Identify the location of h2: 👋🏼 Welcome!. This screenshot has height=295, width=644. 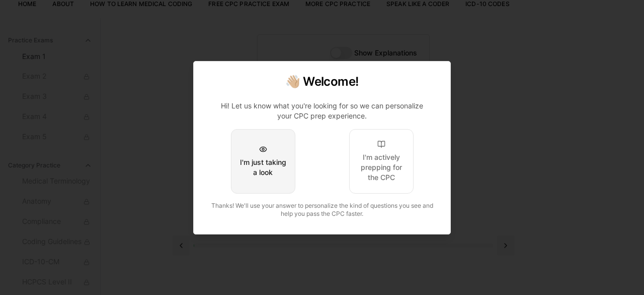
(322, 82).